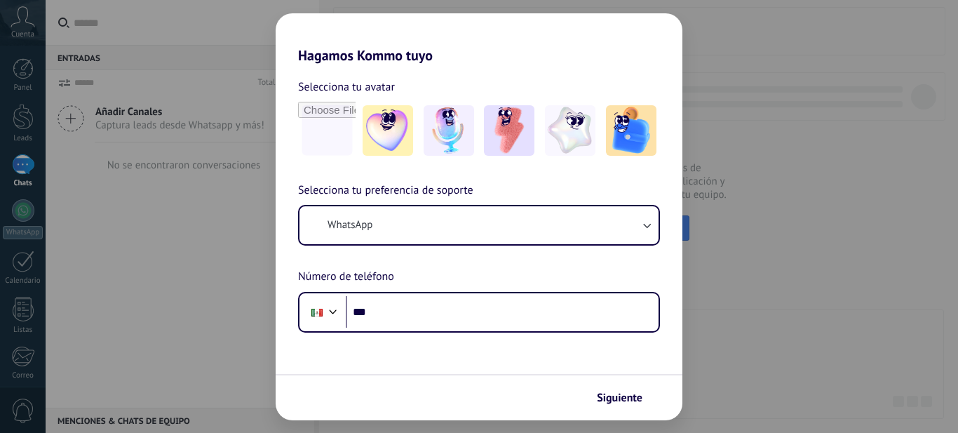 This screenshot has height=433, width=958. I want to click on img: -2.jpeg, so click(449, 130).